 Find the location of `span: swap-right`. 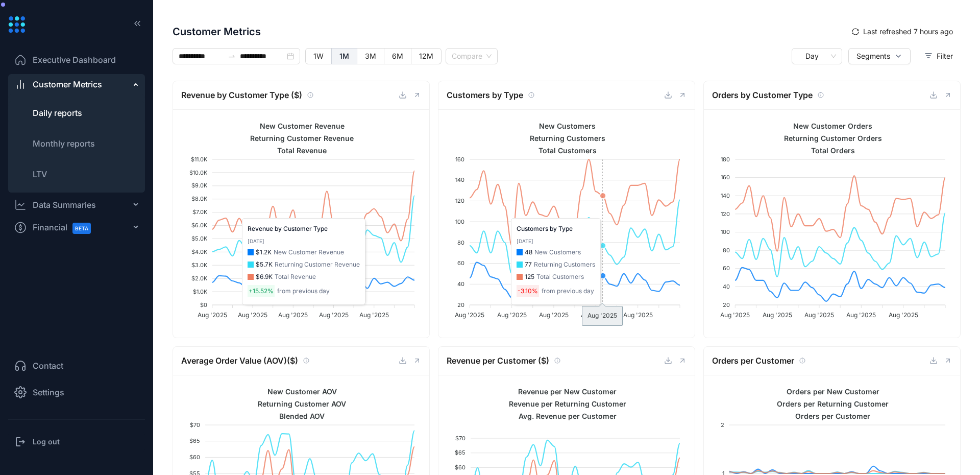

span: swap-right is located at coordinates (232, 56).